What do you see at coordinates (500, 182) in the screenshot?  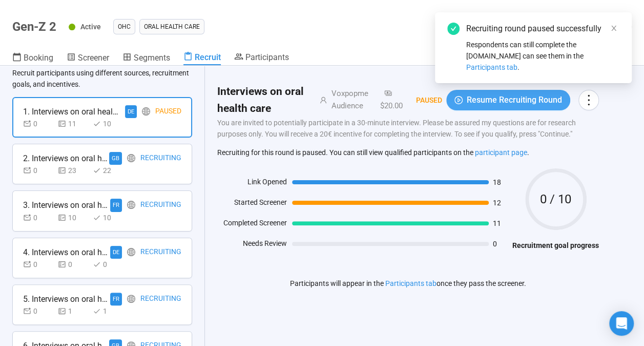 I see `span: 18` at bounding box center [500, 182].